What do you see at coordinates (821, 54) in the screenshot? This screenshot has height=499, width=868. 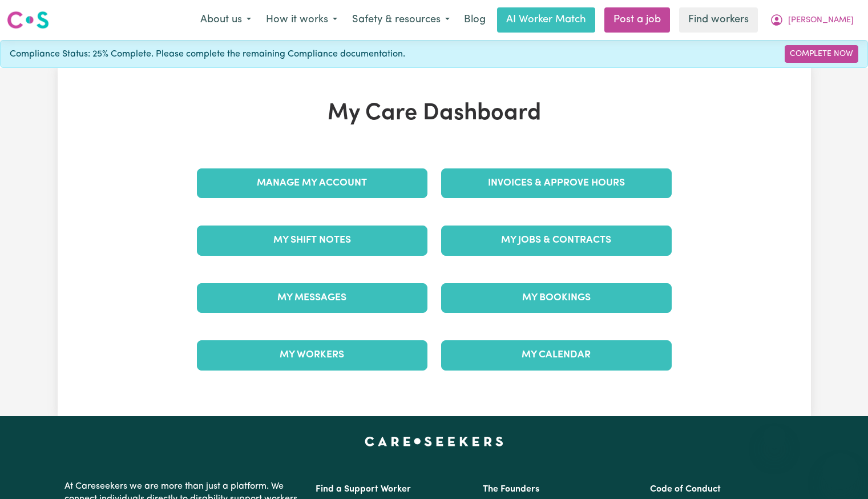 I see `a: Complete Now` at bounding box center [821, 54].